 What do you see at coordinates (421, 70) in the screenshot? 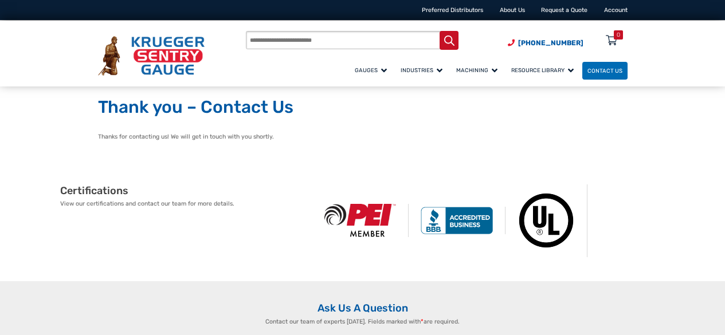
I see `span: Industries` at bounding box center [421, 70].